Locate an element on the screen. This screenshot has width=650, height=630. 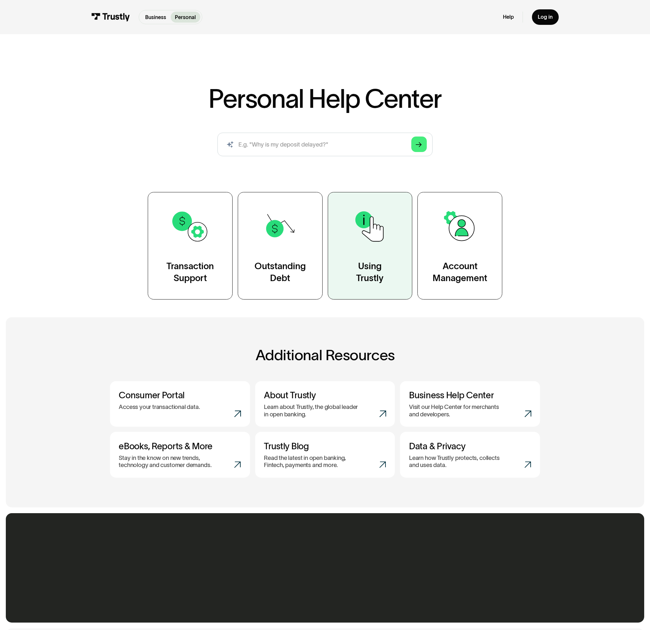
div: Transaction Support is located at coordinates (190, 272).